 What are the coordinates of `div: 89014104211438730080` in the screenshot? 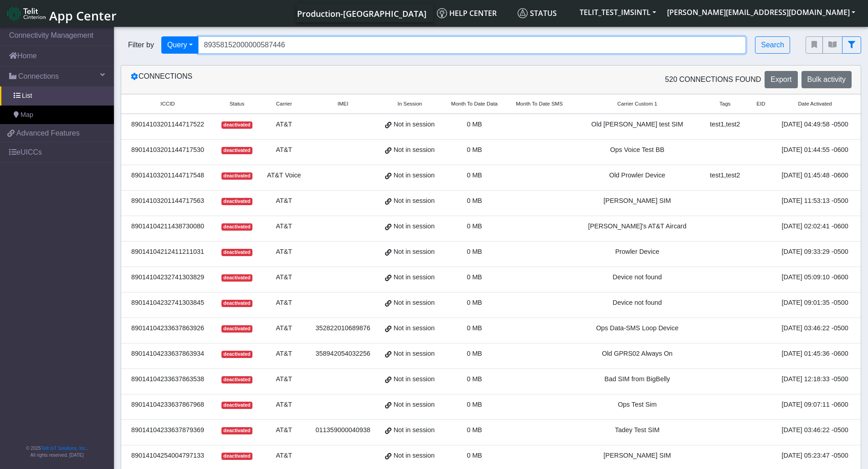 It's located at (168, 227).